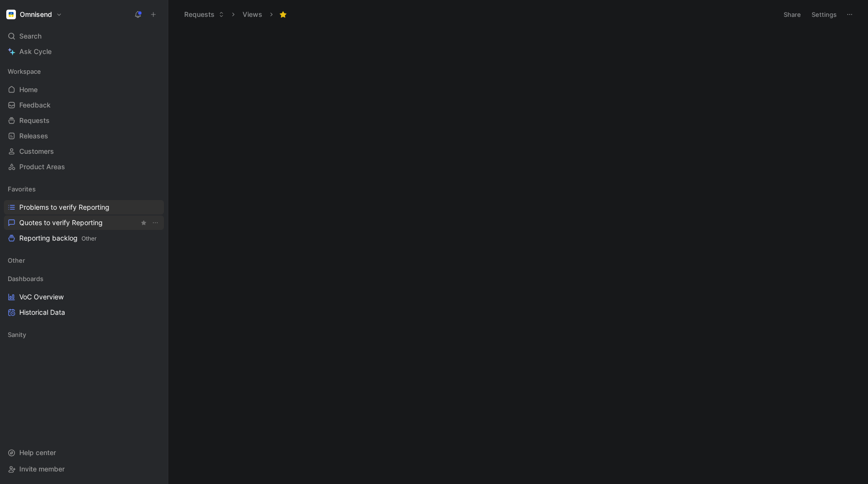  I want to click on a: Requests, so click(84, 121).